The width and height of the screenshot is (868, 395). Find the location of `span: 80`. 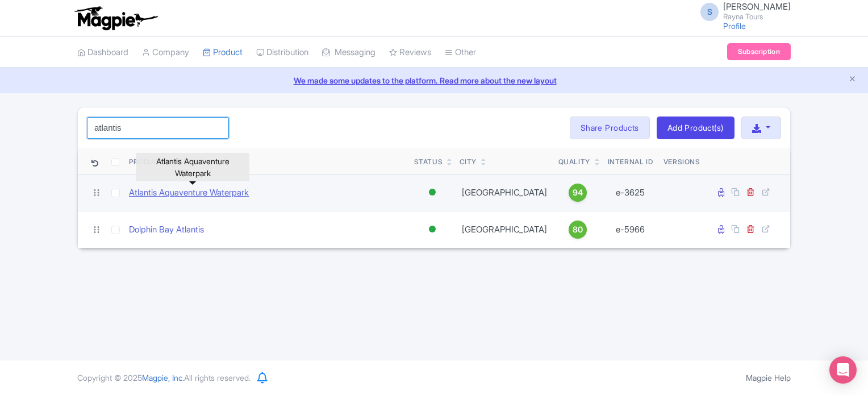

span: 80 is located at coordinates (578, 229).